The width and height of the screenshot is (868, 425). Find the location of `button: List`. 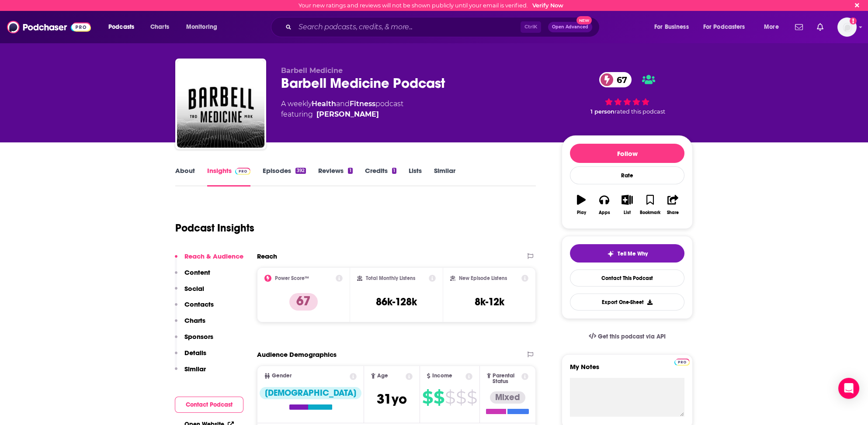

button: List is located at coordinates (627, 205).